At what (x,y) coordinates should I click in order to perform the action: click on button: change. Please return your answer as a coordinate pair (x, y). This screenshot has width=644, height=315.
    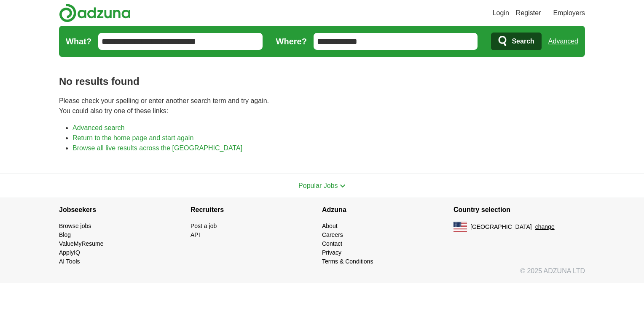
    Looking at the image, I should click on (545, 227).